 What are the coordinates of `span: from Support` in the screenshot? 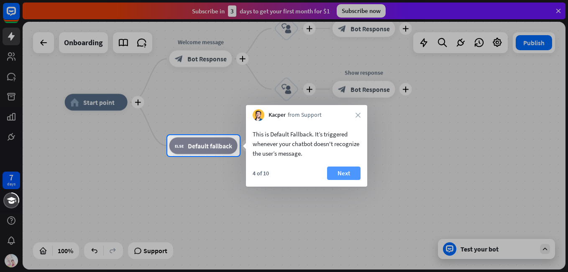 It's located at (305, 115).